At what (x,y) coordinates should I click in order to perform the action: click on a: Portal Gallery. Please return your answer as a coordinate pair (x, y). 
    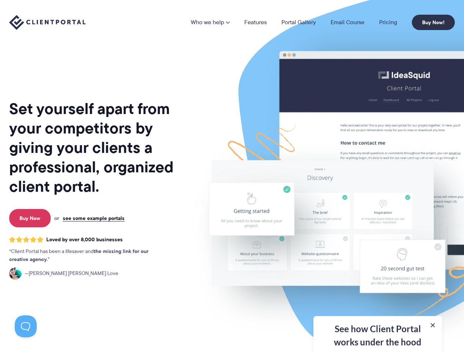
    Looking at the image, I should click on (298, 22).